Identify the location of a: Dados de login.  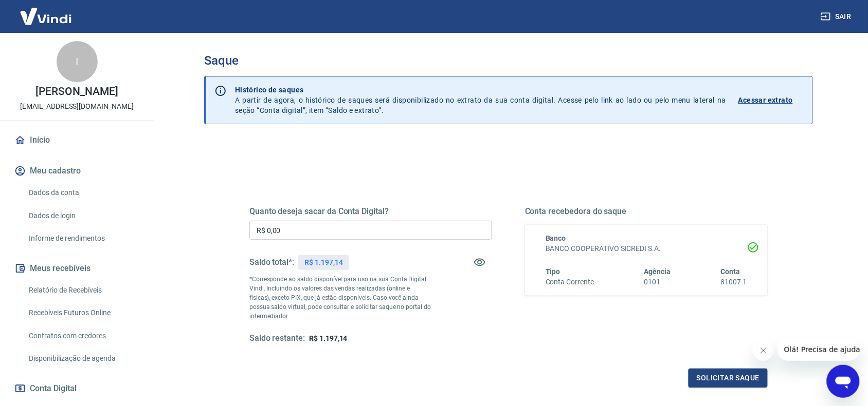
(83, 216).